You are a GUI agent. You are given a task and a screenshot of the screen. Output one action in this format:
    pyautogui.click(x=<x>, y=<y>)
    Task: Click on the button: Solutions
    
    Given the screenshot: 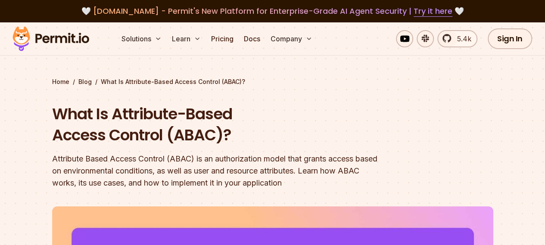 What is the action you would take?
    pyautogui.click(x=141, y=39)
    